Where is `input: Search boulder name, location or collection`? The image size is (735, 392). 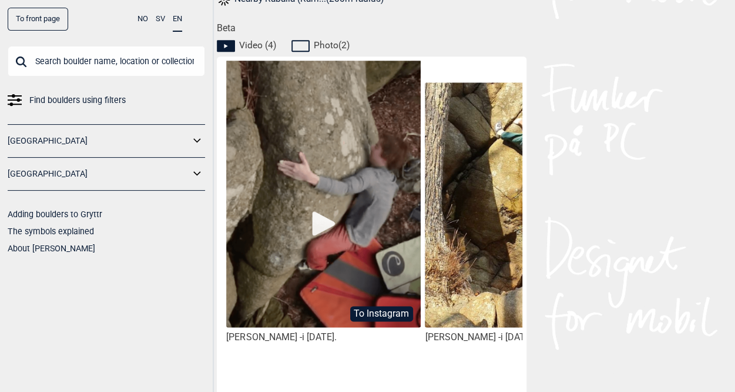
input: Search boulder name, location or collection is located at coordinates (106, 61).